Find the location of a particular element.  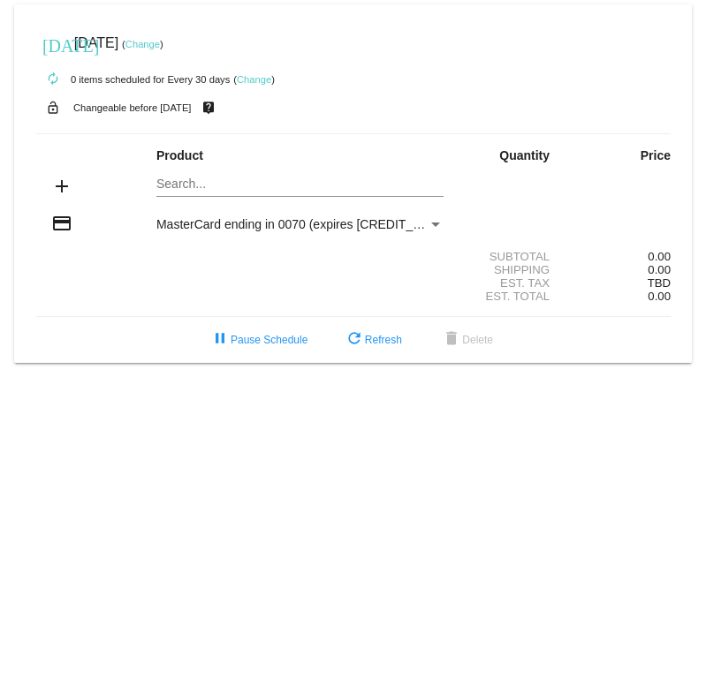

div: Est. Total is located at coordinates (512, 296).